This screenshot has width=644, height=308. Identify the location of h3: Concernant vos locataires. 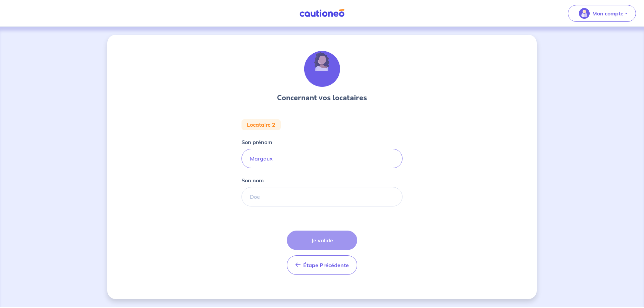
(322, 98).